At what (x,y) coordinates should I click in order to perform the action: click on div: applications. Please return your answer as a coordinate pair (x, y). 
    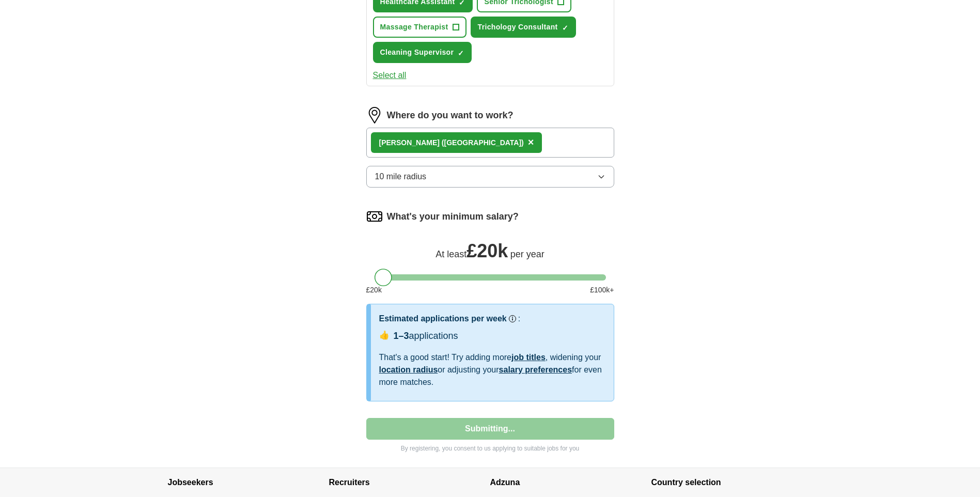
    Looking at the image, I should click on (425, 335).